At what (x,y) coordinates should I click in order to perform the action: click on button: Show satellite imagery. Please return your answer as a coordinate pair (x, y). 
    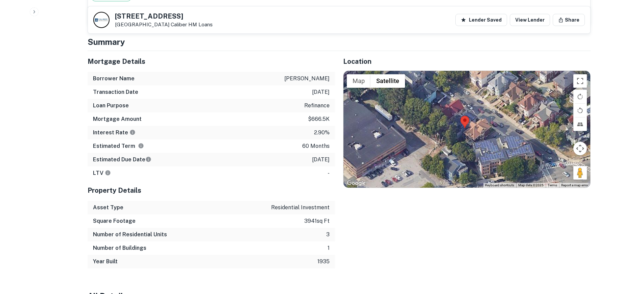
    Looking at the image, I should click on (388, 81).